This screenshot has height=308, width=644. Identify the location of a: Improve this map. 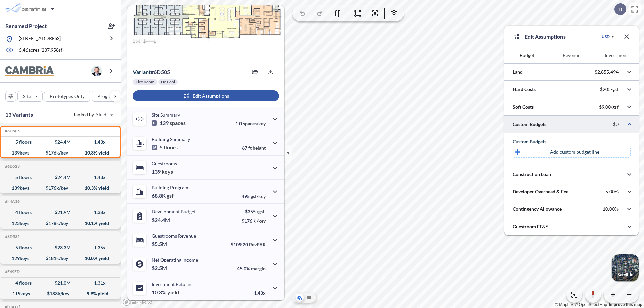
(625, 305).